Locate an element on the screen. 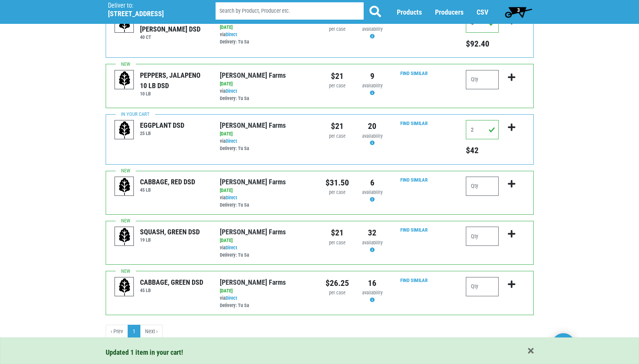  h6: 40 CT is located at coordinates (174, 37).